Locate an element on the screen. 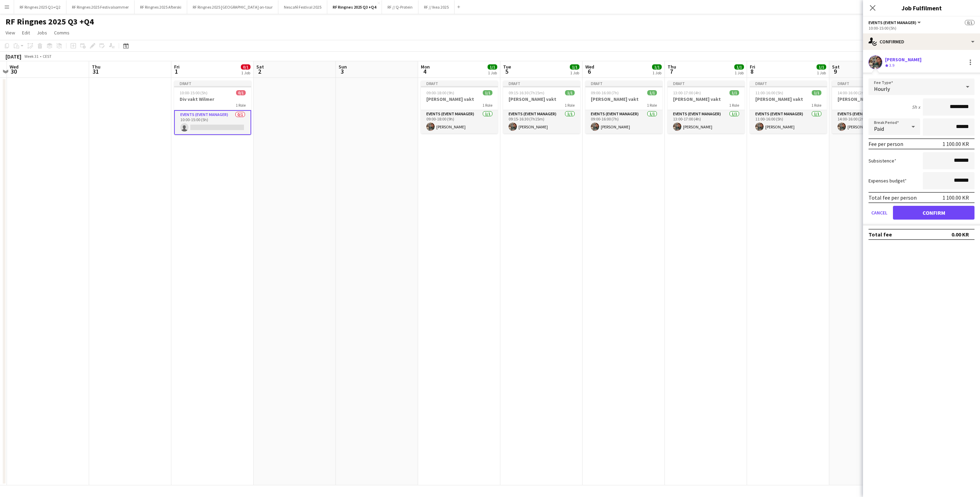  a: Edit is located at coordinates (26, 33).